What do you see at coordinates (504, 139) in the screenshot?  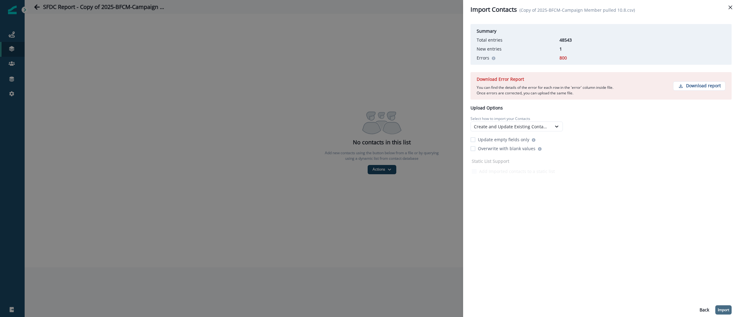 I see `p: Update empty fields only` at bounding box center [504, 139].